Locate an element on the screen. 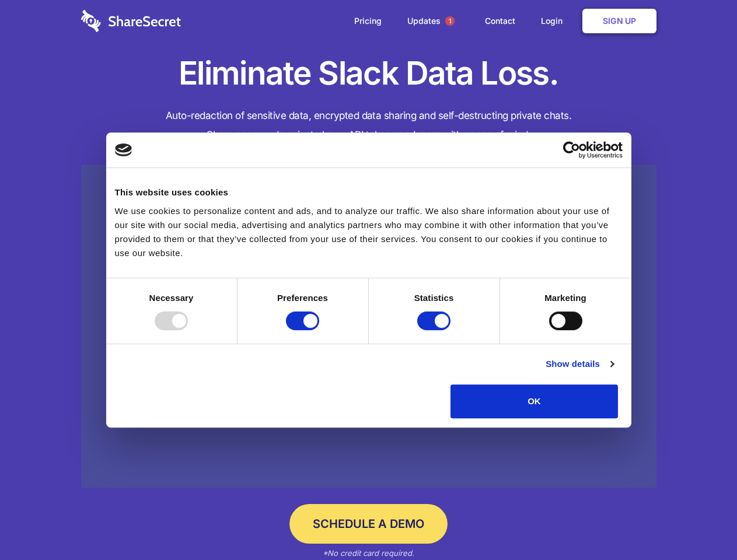  a: Wistia video thumbnail is located at coordinates (369, 326).